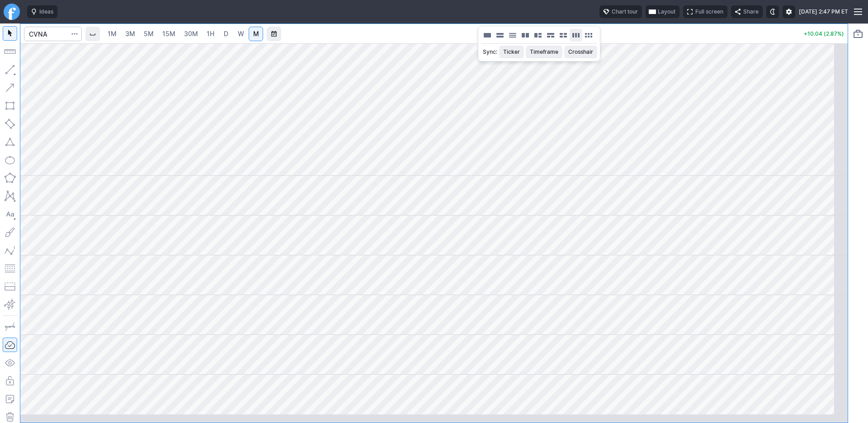  Describe the element at coordinates (490, 52) in the screenshot. I see `p: Sync:` at that location.